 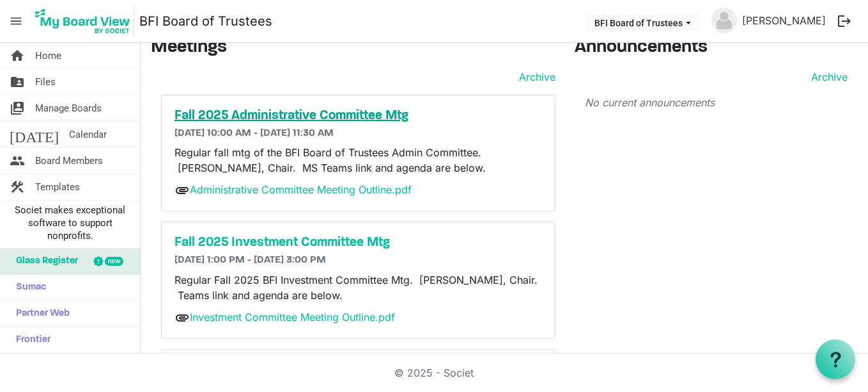 What do you see at coordinates (17, 187) in the screenshot?
I see `span: construction` at bounding box center [17, 187].